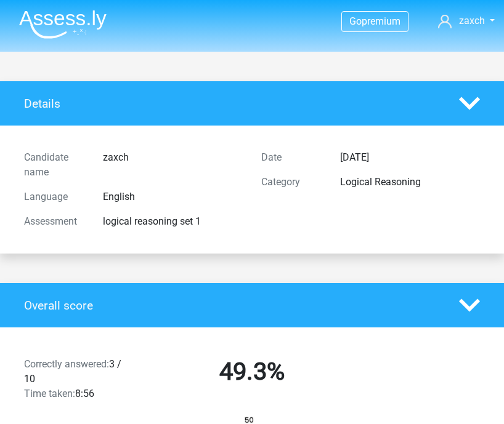 This screenshot has height=424, width=504. I want to click on div: zaxch, so click(172, 165).